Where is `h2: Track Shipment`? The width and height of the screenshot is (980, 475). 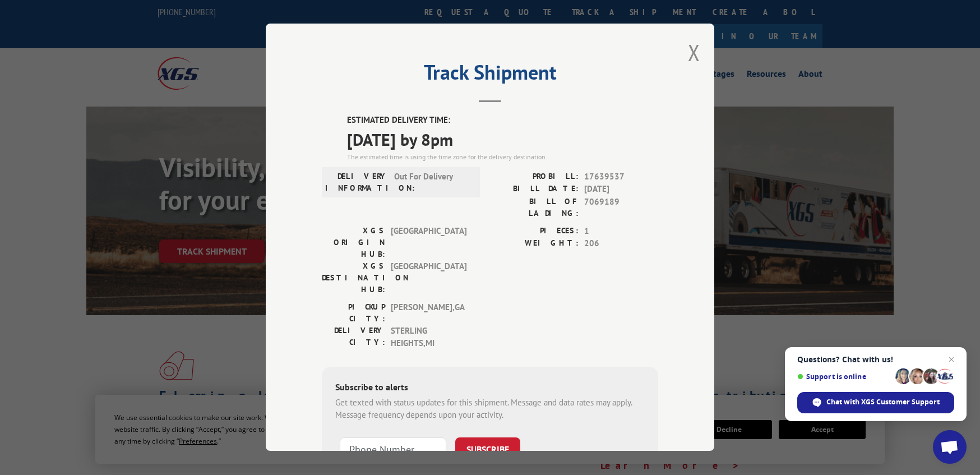 h2: Track Shipment is located at coordinates (490, 75).